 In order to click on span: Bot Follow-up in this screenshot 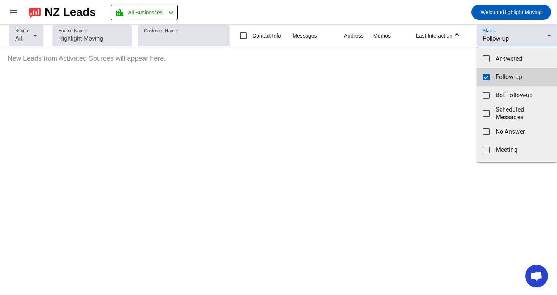, I will do `click(524, 95)`.